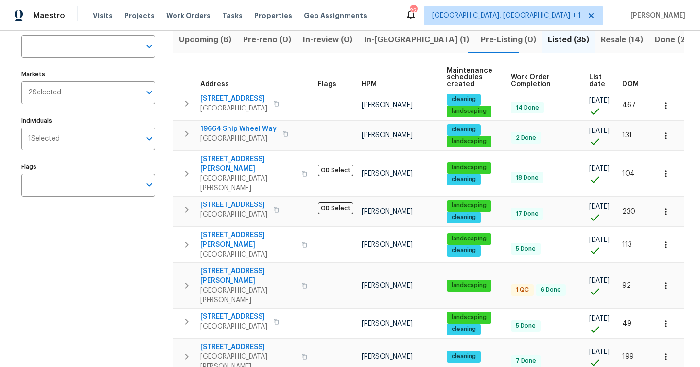 The width and height of the screenshot is (700, 367). Describe the element at coordinates (627, 135) in the screenshot. I see `span: 131` at that location.